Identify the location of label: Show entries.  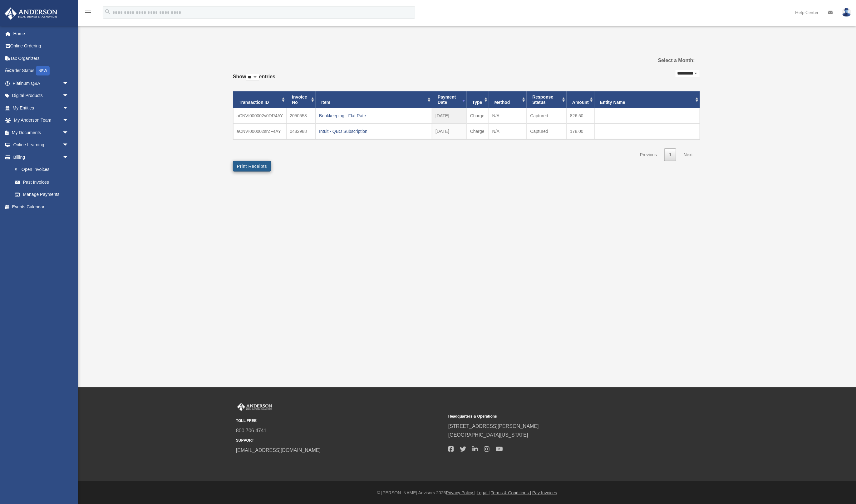
(254, 80).